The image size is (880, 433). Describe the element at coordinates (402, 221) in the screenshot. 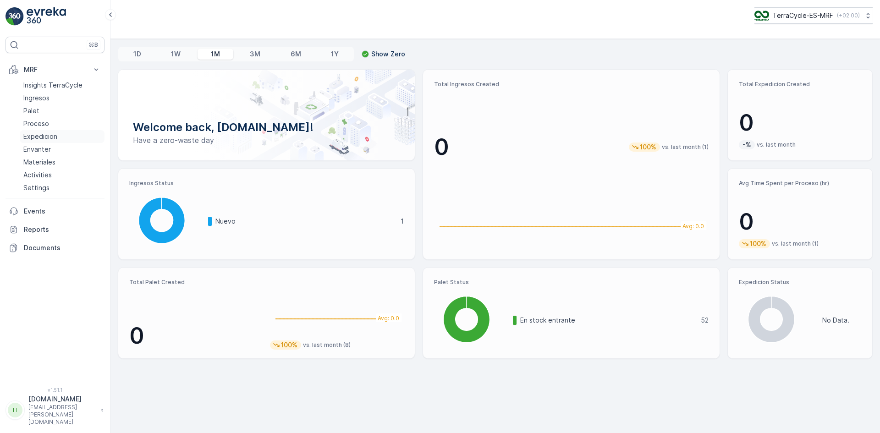

I see `p: 1` at that location.